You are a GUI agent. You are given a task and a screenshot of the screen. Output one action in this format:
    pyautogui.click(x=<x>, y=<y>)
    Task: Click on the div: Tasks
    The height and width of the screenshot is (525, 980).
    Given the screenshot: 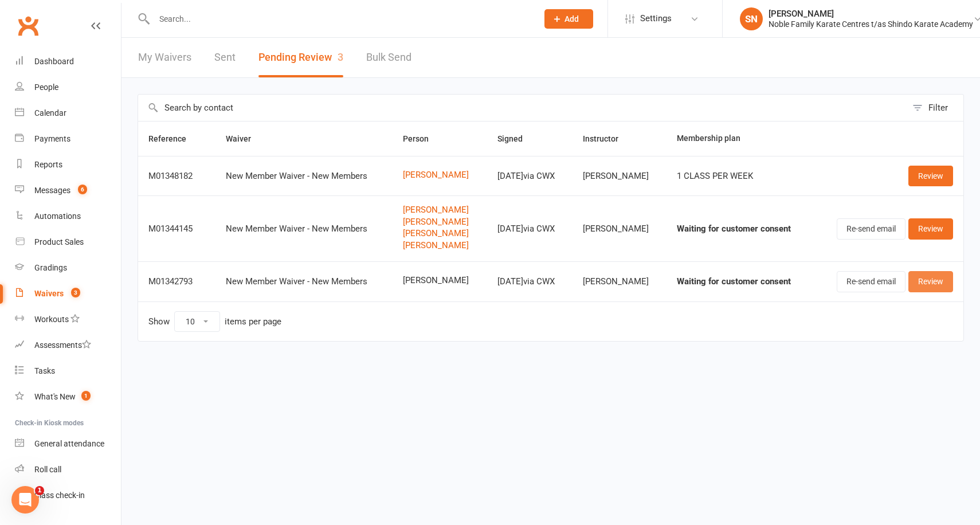 What is the action you would take?
    pyautogui.click(x=44, y=371)
    